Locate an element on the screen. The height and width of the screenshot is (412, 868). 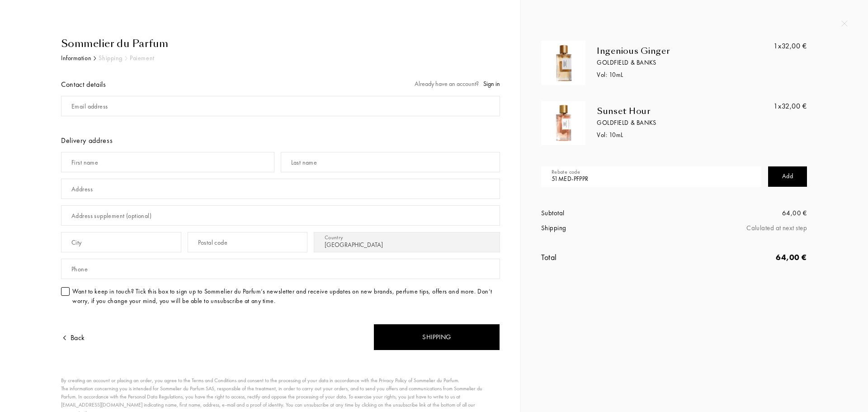
div: Rebate code is located at coordinates (566, 172).